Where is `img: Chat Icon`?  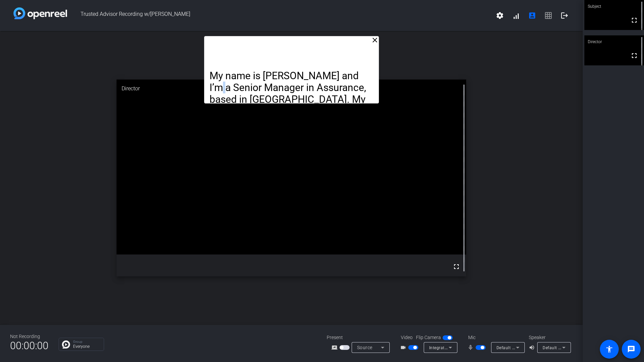 img: Chat Icon is located at coordinates (66, 344).